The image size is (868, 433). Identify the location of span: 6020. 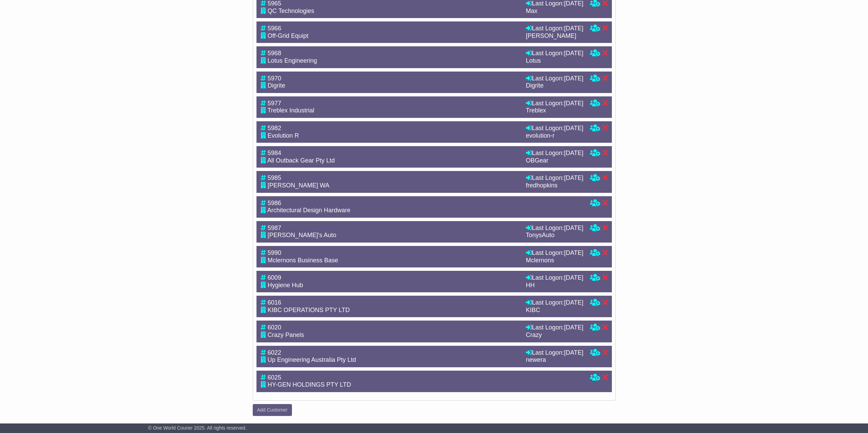
(274, 327).